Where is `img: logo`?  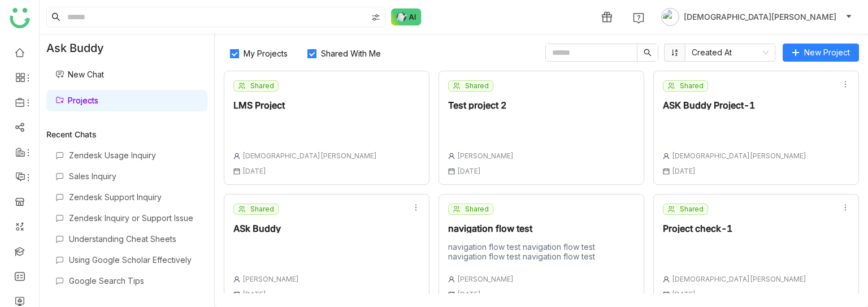 img: logo is located at coordinates (20, 18).